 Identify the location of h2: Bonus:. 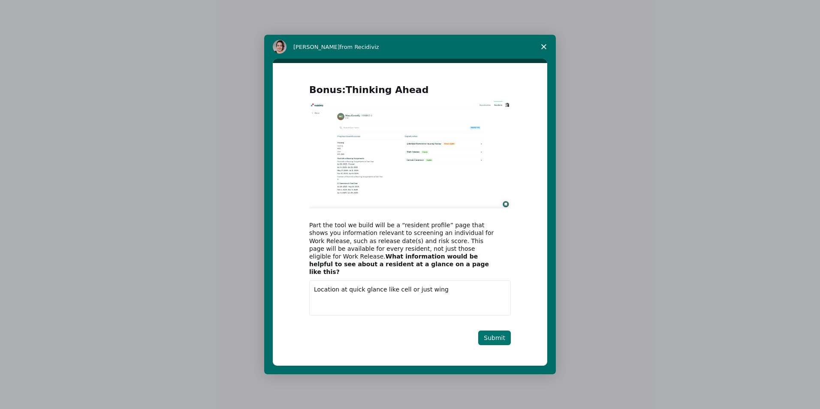
(410, 92).